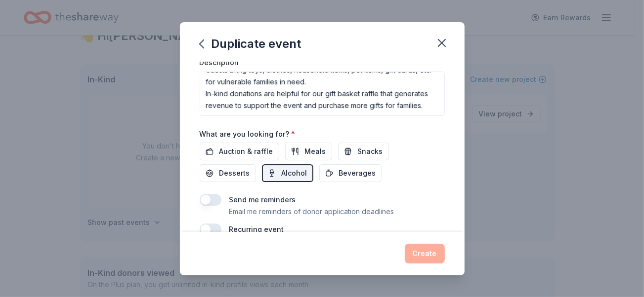  What do you see at coordinates (312, 212) in the screenshot?
I see `p: Email me reminders of donor application deadlines` at bounding box center [312, 212].